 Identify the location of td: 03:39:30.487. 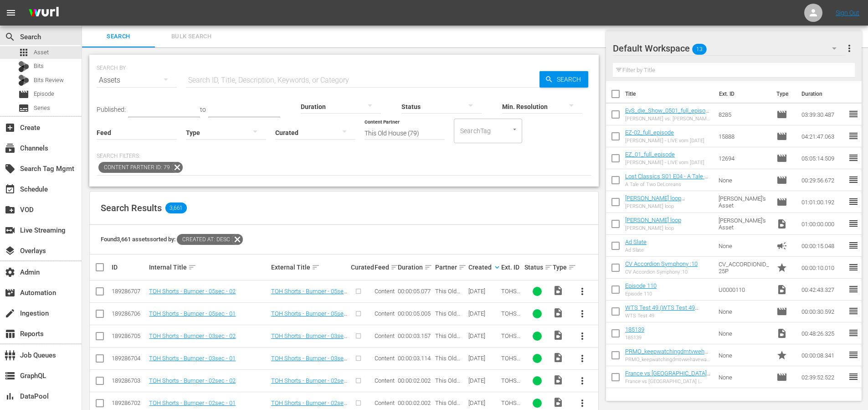
(823, 114).